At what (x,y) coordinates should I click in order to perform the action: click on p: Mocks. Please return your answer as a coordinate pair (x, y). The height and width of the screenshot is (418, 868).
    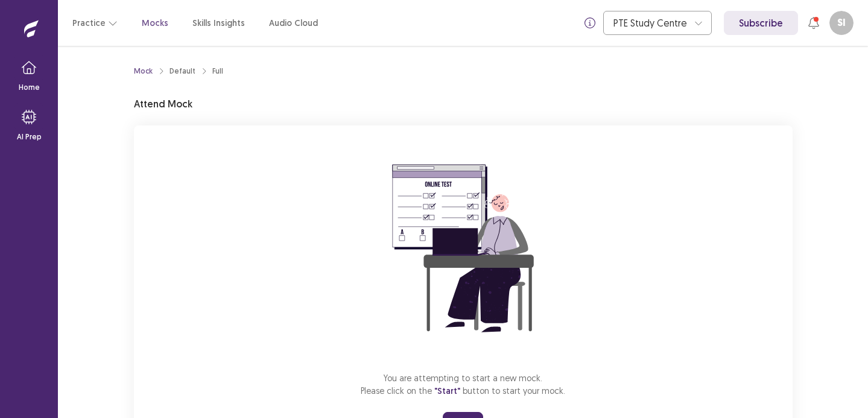
    Looking at the image, I should click on (155, 23).